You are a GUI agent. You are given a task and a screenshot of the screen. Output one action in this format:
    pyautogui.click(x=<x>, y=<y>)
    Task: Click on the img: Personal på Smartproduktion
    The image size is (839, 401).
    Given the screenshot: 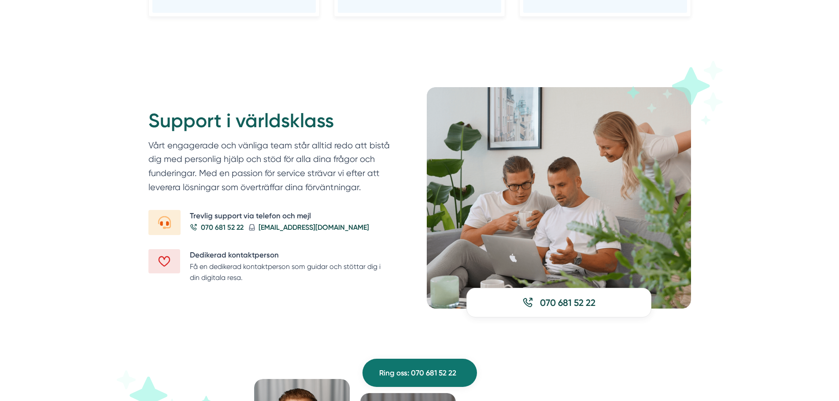 What is the action you would take?
    pyautogui.click(x=559, y=198)
    